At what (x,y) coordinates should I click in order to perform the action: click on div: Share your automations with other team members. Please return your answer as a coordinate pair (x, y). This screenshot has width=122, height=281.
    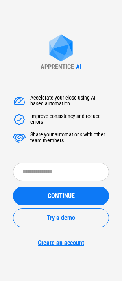
    Looking at the image, I should click on (69, 138).